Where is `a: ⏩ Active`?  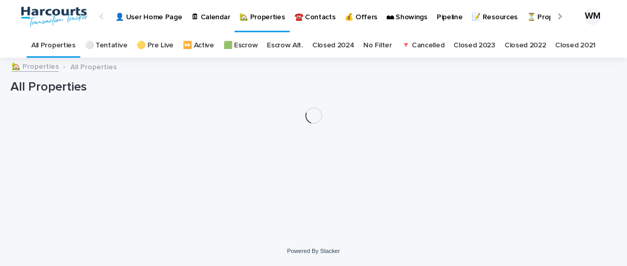
a: ⏩ Active is located at coordinates (199, 45).